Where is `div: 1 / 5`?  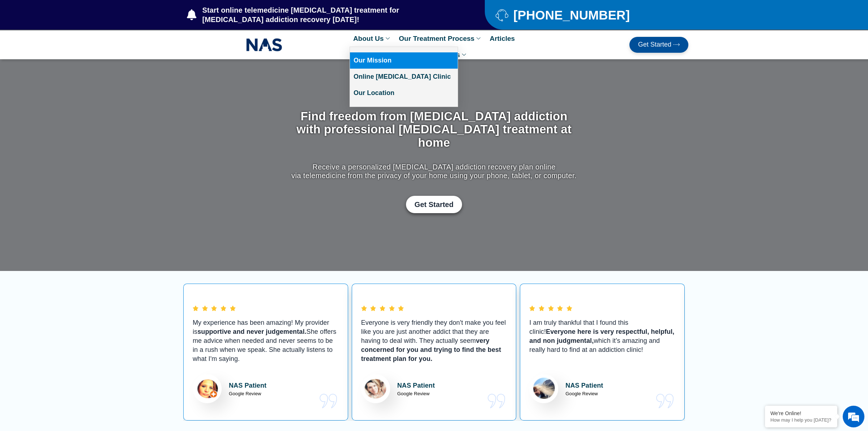
div: 1 / 5 is located at coordinates (266, 352).